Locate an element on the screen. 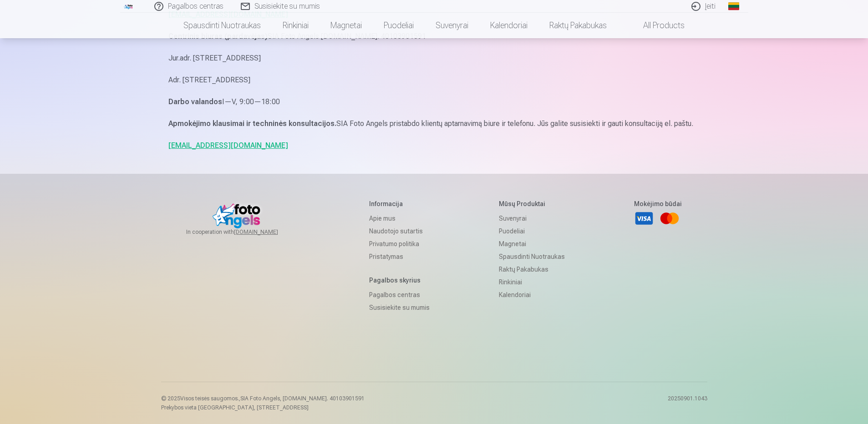 Image resolution: width=868 pixels, height=424 pixels. p: I—V, 9:00—18:00 is located at coordinates (434, 102).